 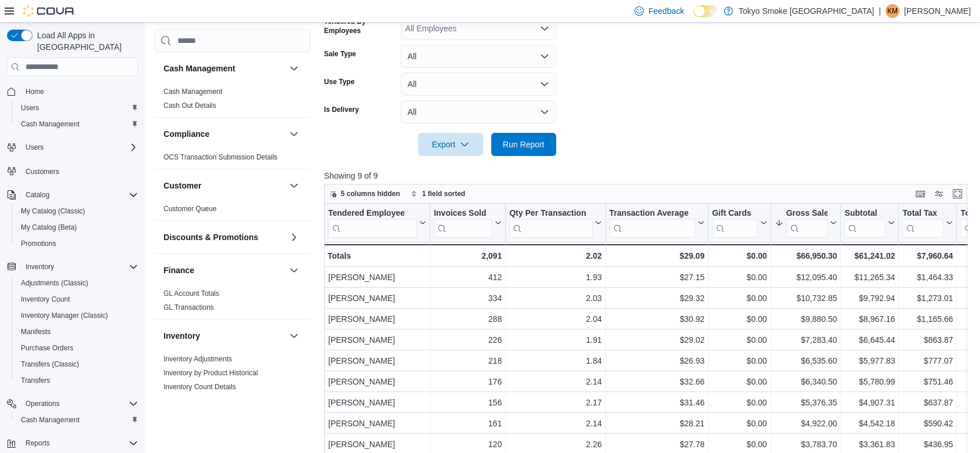 I want to click on div: Khadijah Melville, so click(x=892, y=11).